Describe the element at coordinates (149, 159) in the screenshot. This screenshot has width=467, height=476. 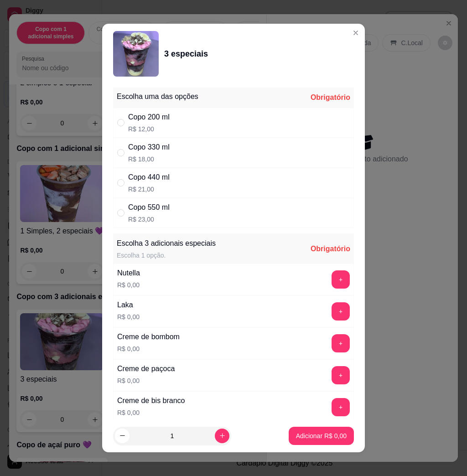
I see `p: R$ 18,00` at that location.